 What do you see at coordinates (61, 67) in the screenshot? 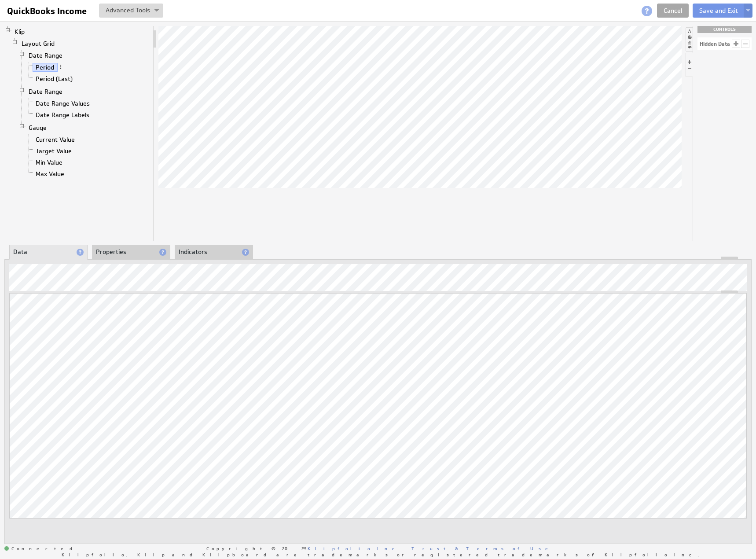
I see `span: More actions` at bounding box center [61, 67].